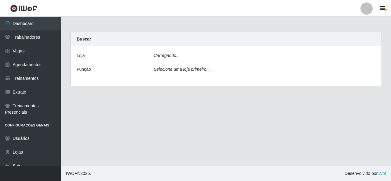 Image resolution: width=391 pixels, height=181 pixels. I want to click on a: iWof, so click(382, 174).